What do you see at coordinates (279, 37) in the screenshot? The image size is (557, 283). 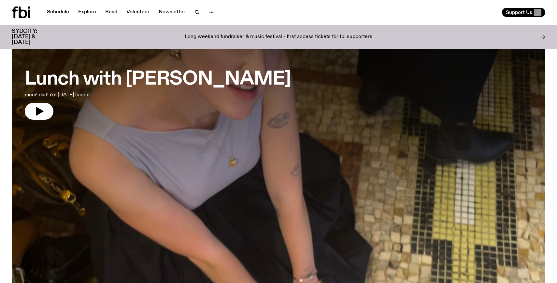 I see `p: Long weekend fundraiser & music festival - first access tickets for fbi supporters` at bounding box center [279, 37].